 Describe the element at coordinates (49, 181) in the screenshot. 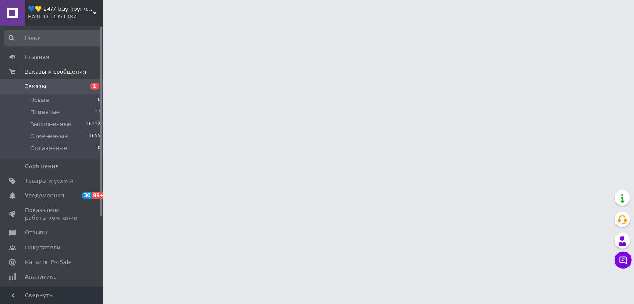

I see `span: Товары и услуги` at that location.